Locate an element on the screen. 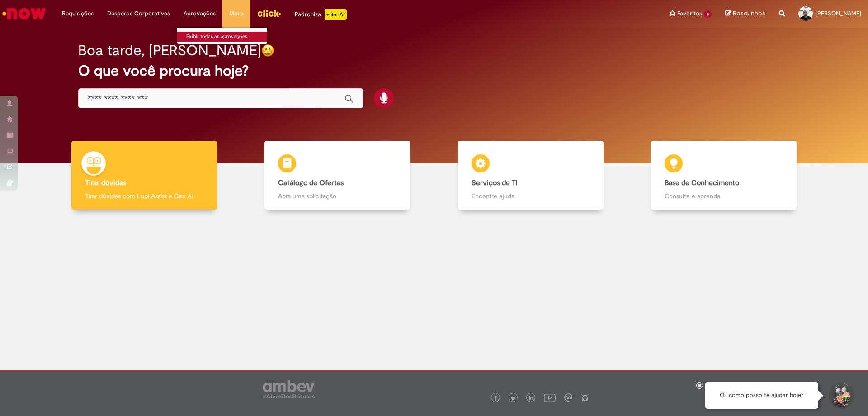 This screenshot has height=416, width=868. a: Tirar dúvidas Tirar dúvidas com Lupi Assist e Gen Ai is located at coordinates (144, 175).